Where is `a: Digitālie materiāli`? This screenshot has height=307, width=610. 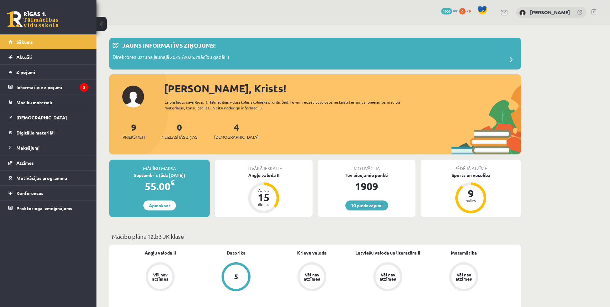
a: Digitālie materiāli is located at coordinates (48, 132).